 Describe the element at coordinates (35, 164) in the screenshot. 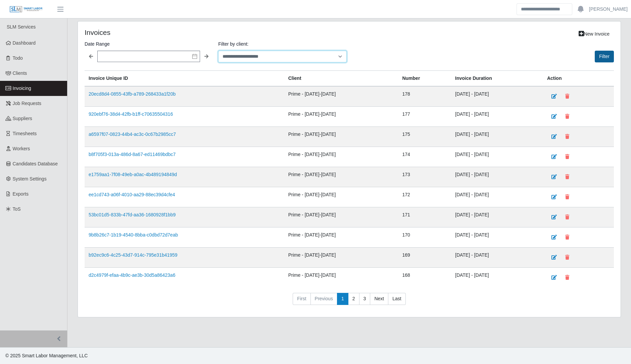

I see `span: Candidates Database` at that location.